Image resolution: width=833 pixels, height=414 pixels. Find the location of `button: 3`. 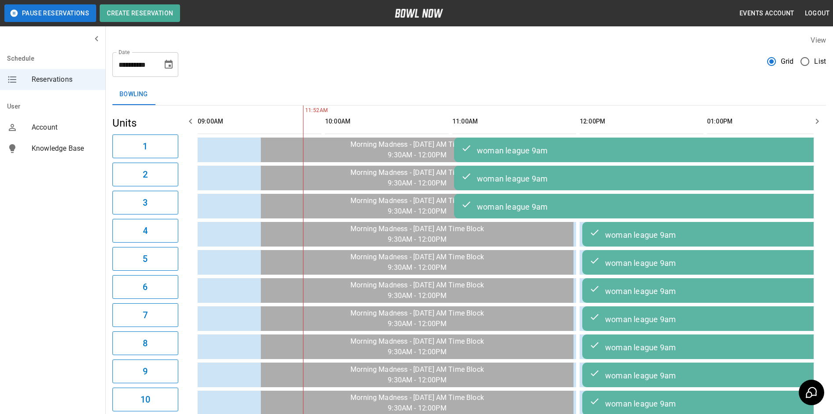

button: 3 is located at coordinates (145, 202).